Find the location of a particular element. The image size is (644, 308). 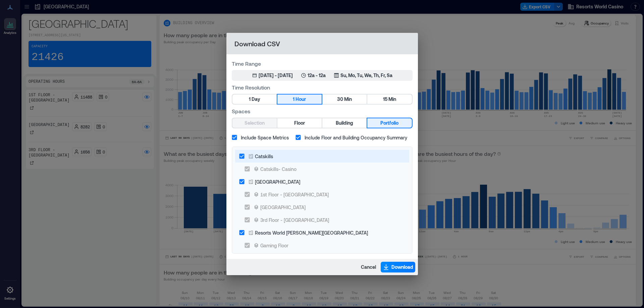

span: Download is located at coordinates (402, 267).